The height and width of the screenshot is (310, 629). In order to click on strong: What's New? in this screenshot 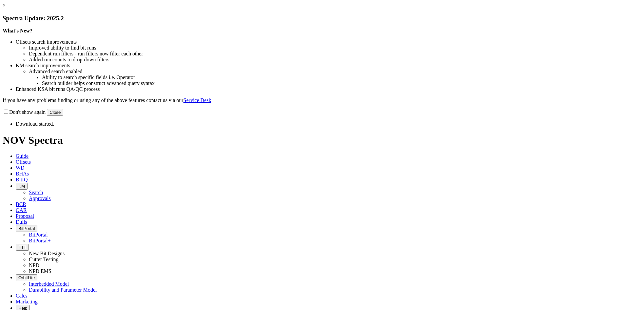, I will do `click(17, 30)`.